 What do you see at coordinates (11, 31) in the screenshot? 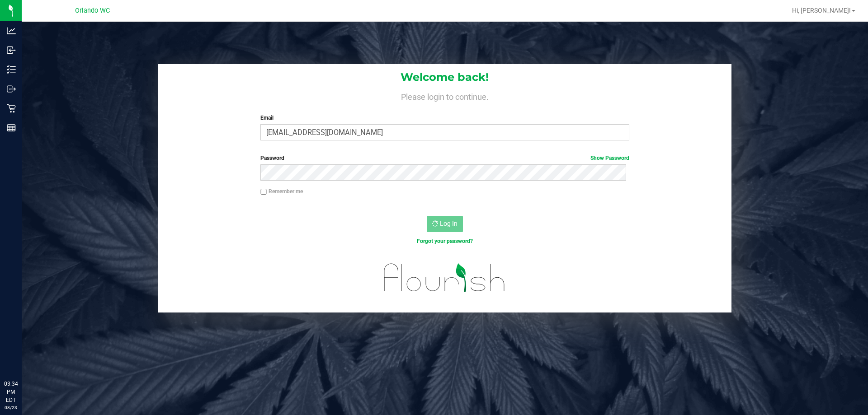
I see `inline-svg: Analytics` at bounding box center [11, 31].